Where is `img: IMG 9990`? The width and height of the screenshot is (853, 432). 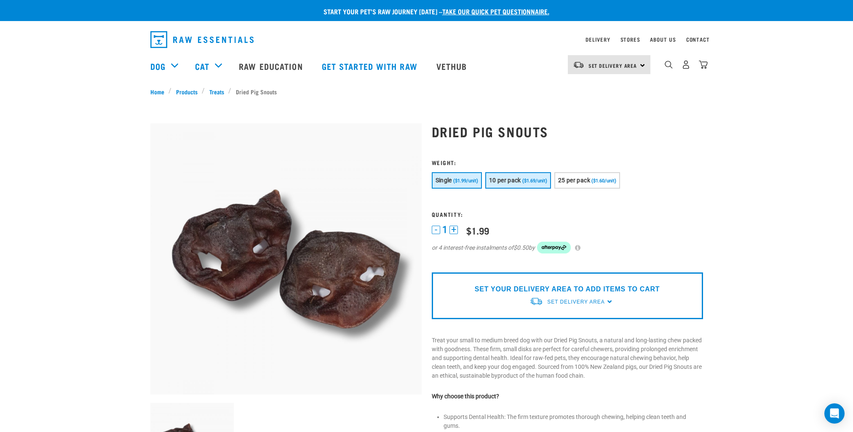
img: IMG 9990 is located at coordinates (286, 259).